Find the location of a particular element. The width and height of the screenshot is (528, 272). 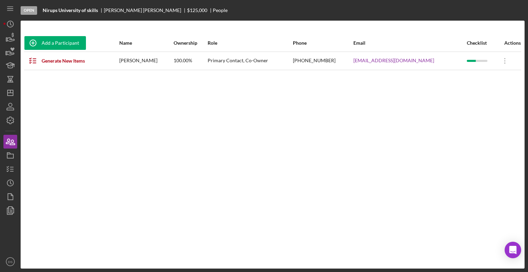

text: DS is located at coordinates (10, 261).